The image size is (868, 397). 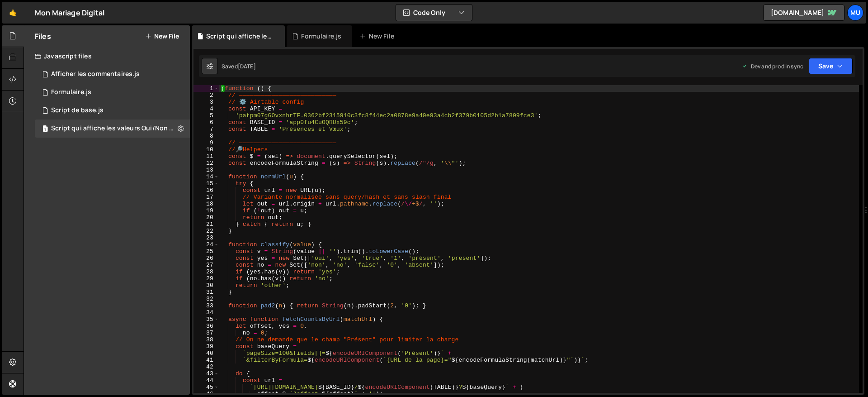 What do you see at coordinates (206, 251) in the screenshot?
I see `div: 25` at bounding box center [206, 251].